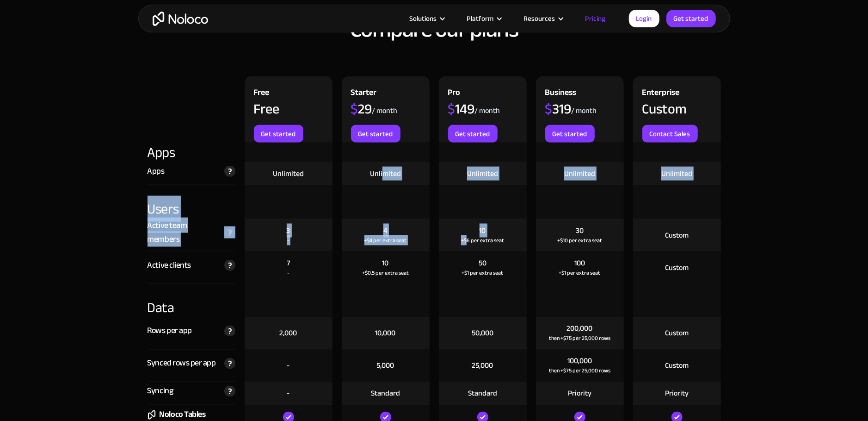 This screenshot has height=421, width=868. Describe the element at coordinates (386, 240) in the screenshot. I see `div: +$4 per extra seat` at that location.